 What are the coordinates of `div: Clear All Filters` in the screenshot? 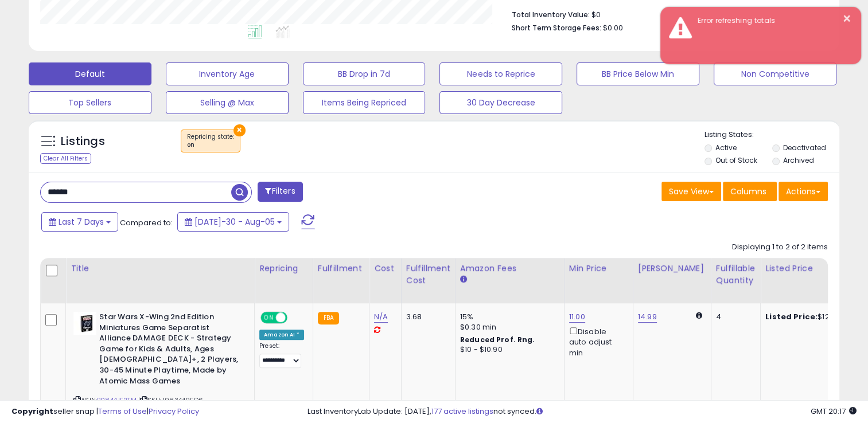 It's located at (65, 158).